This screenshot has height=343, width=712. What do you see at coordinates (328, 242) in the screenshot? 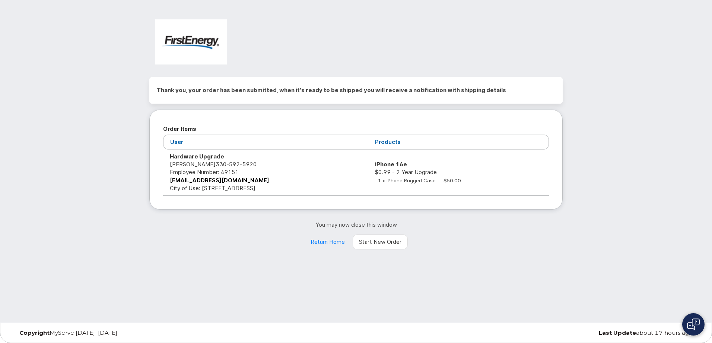
I see `a: Return Home` at bounding box center [328, 242].